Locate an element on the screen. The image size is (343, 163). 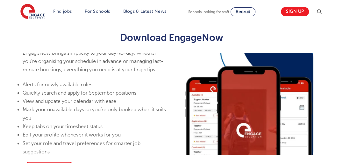
li: Mark your unavailable days so you’re only booked when it suits you is located at coordinates (94, 114).